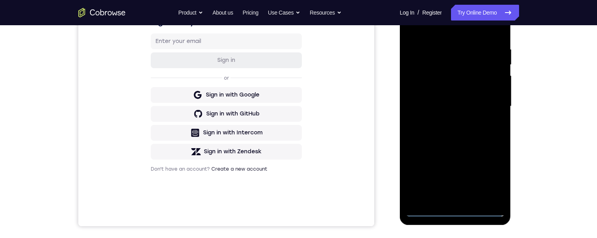  I want to click on button: Sign in with Intercom, so click(148, 170).